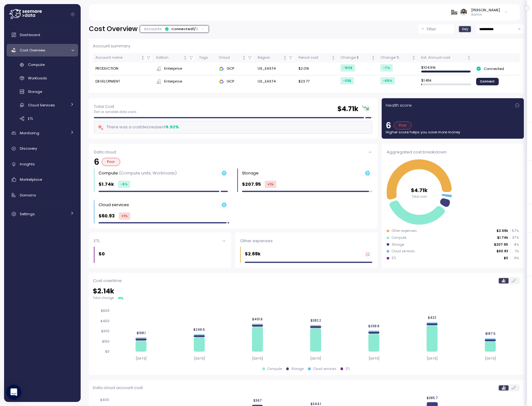 The image size is (532, 406). What do you see at coordinates (42, 65) in the screenshot?
I see `a: Compute` at bounding box center [42, 65].